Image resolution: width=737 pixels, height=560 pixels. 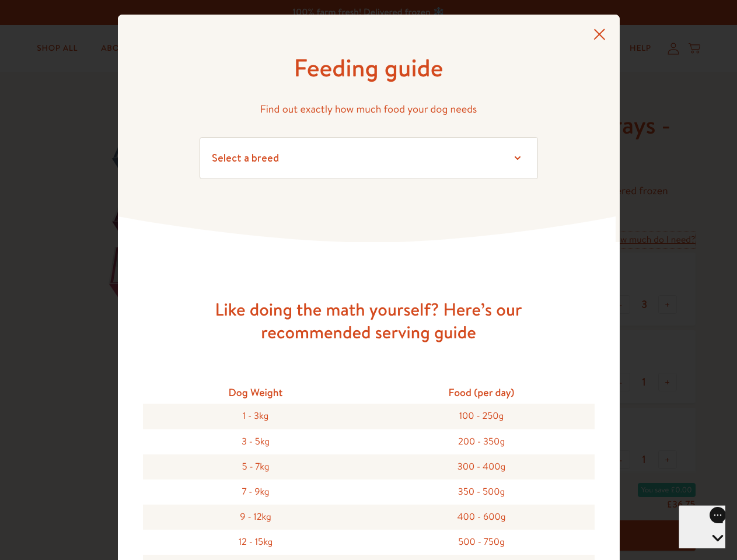 What do you see at coordinates (256, 416) in the screenshot?
I see `div: 1 - 3kg` at bounding box center [256, 416].